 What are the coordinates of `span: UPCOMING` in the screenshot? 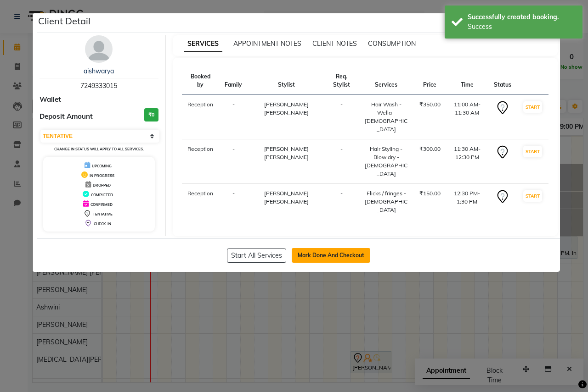 It's located at (102, 166).